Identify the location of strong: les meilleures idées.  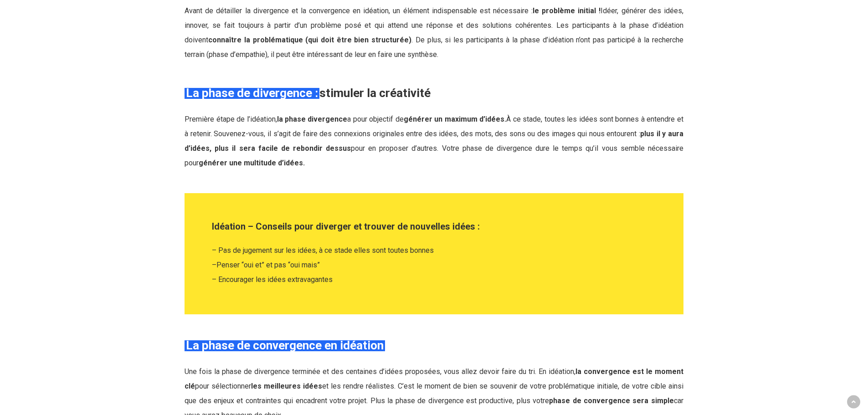
(287, 386).